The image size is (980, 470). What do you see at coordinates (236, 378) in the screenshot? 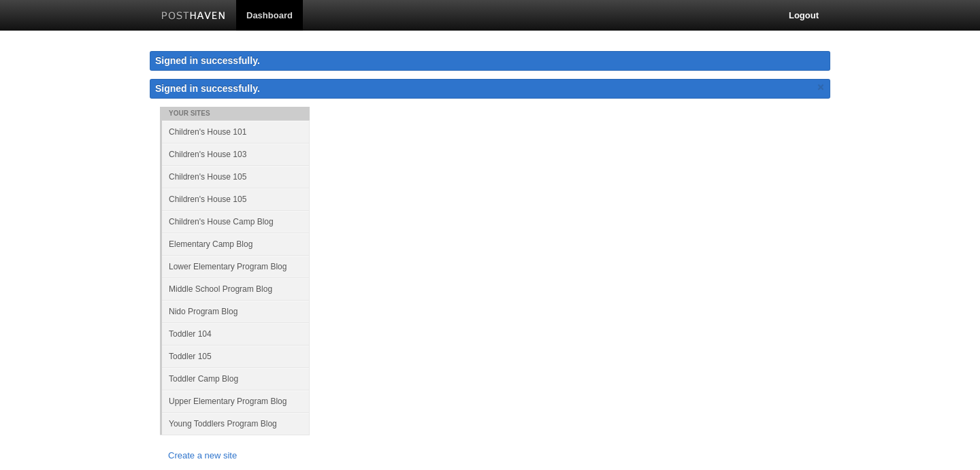
I see `a: Toddler Camp Blog` at bounding box center [236, 378].